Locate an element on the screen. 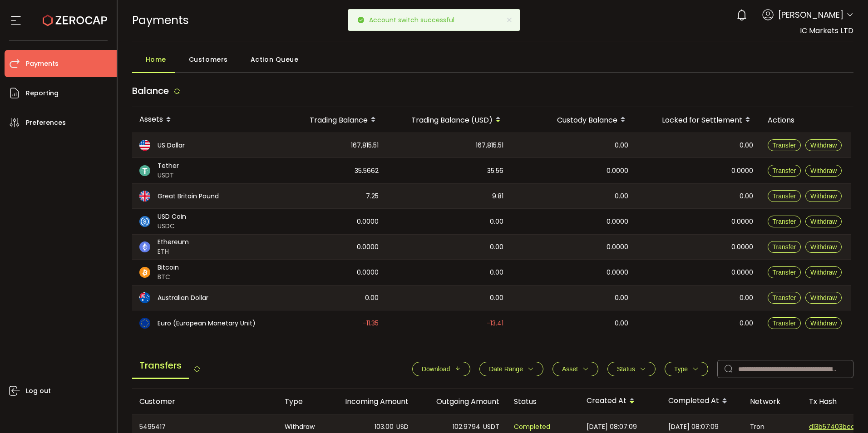 This screenshot has width=868, height=433. button: Status is located at coordinates (632, 369).